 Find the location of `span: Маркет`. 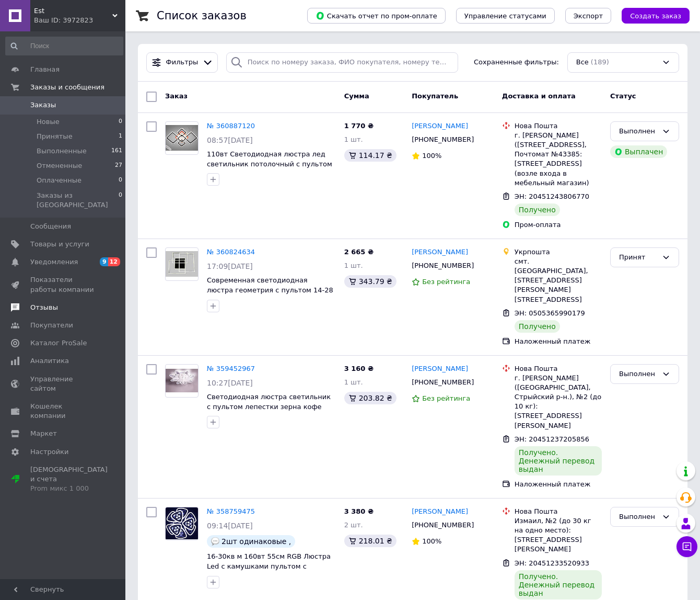

span: Маркет is located at coordinates (44, 434).